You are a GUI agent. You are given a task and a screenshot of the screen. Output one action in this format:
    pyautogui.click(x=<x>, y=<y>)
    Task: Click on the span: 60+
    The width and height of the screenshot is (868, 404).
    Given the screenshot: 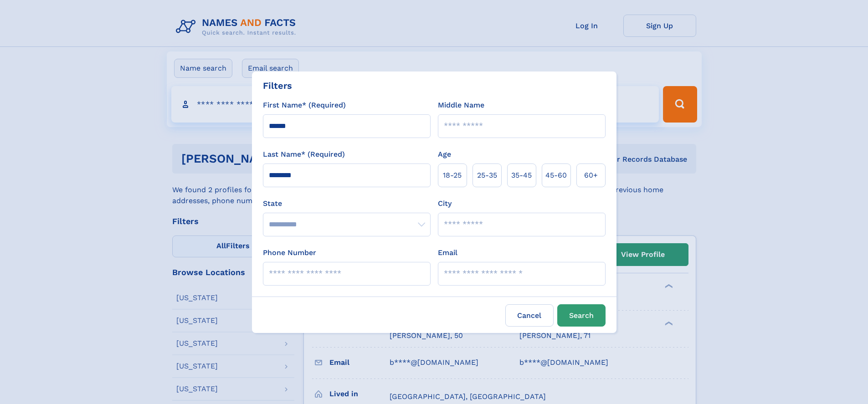 What is the action you would take?
    pyautogui.click(x=591, y=176)
    